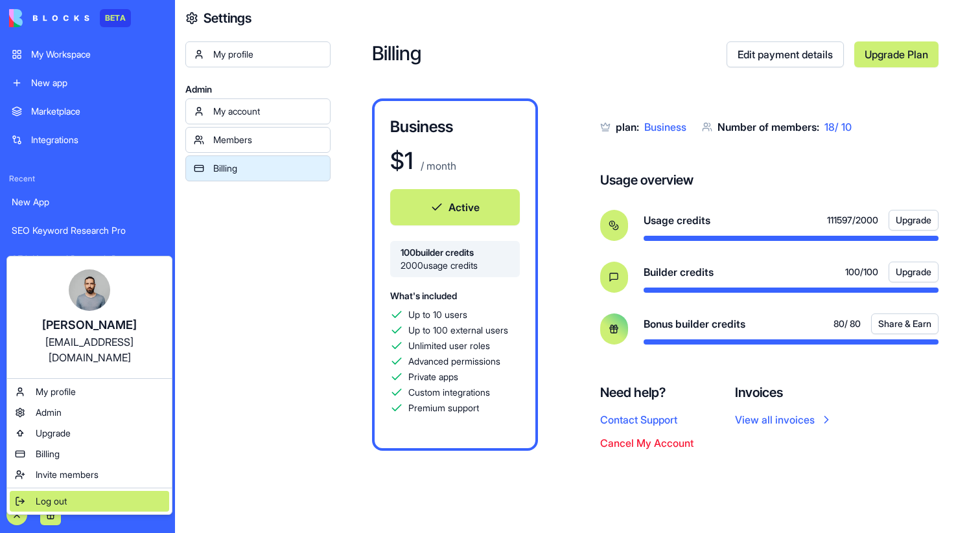 The width and height of the screenshot is (980, 533). Describe the element at coordinates (56, 391) in the screenshot. I see `span: My profile` at that location.